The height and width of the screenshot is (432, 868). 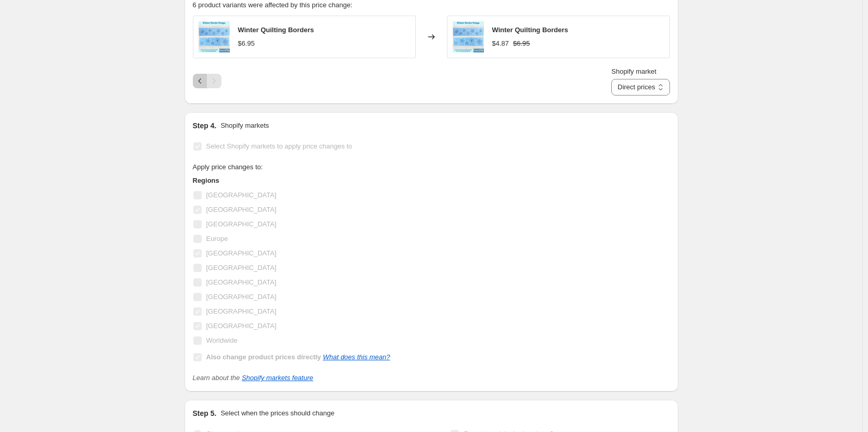 I want to click on a: What does this mean?, so click(x=356, y=357).